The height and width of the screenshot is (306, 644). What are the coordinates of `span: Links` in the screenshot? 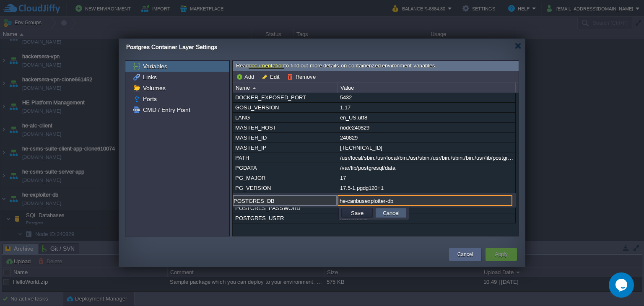 It's located at (150, 77).